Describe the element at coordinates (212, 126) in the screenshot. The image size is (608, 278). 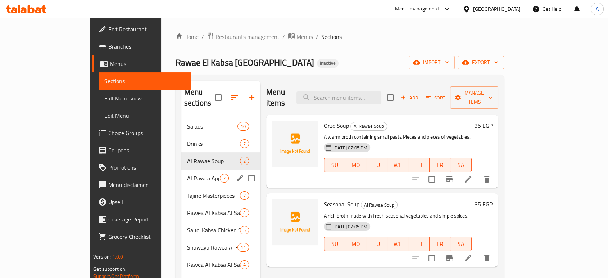
I see `span: Salads` at that location.